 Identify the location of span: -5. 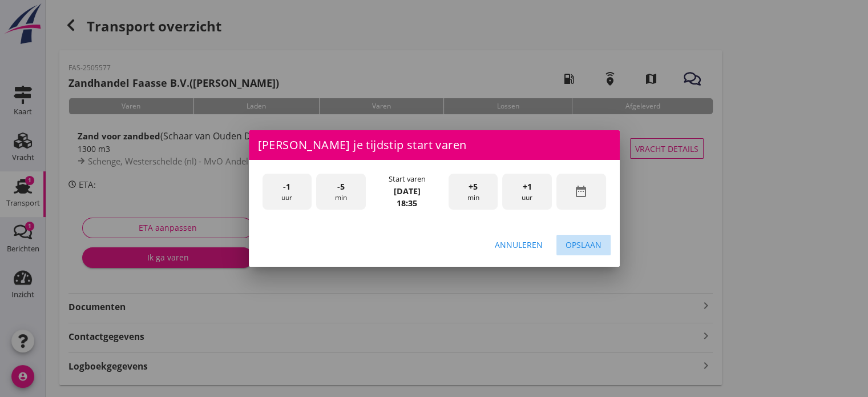
(341, 187).